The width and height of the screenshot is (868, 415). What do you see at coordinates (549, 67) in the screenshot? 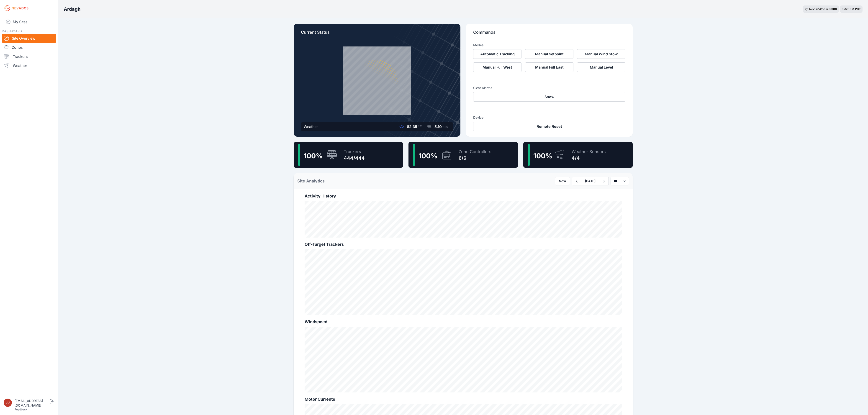
I see `button: Manual Full East` at bounding box center [549, 67].